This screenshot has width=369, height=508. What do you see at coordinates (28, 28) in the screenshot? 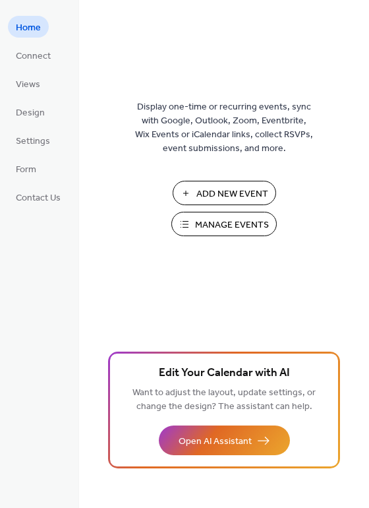
I see `span: Home` at bounding box center [28, 28].